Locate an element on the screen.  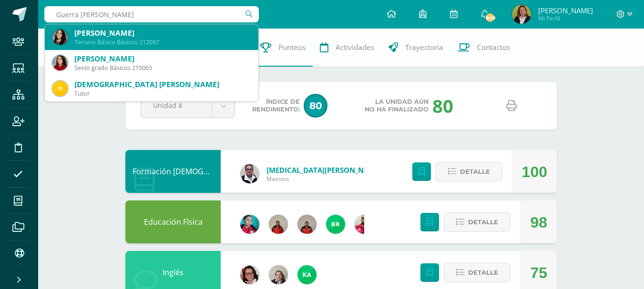
span: Punteos is located at coordinates (292, 47).